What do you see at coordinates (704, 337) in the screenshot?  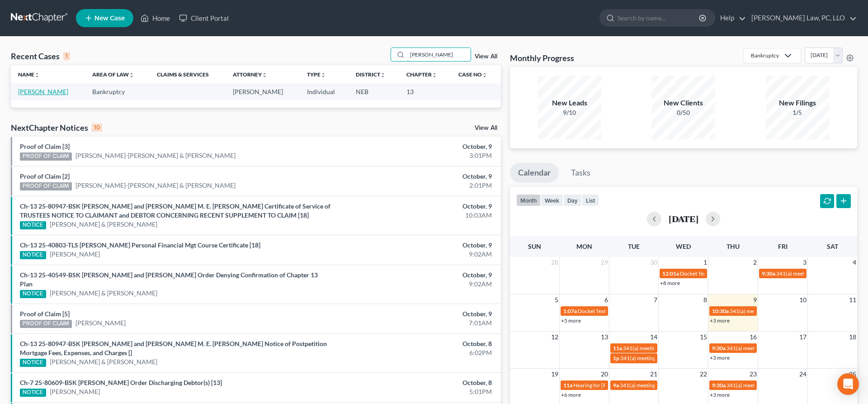 I see `span: 15` at bounding box center [704, 337].